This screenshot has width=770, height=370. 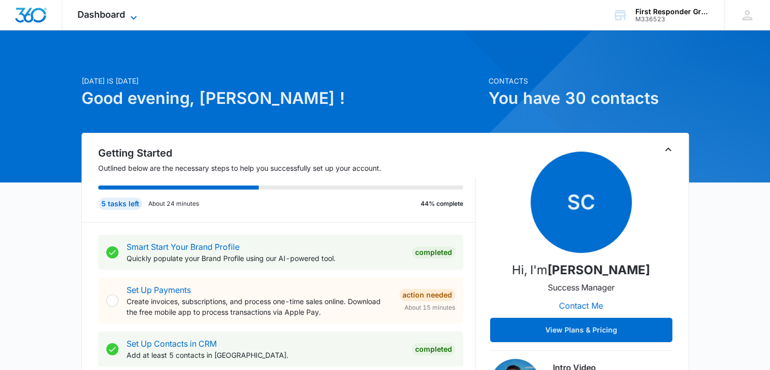 What do you see at coordinates (668, 149) in the screenshot?
I see `button: Toggle Collapse` at bounding box center [668, 149].